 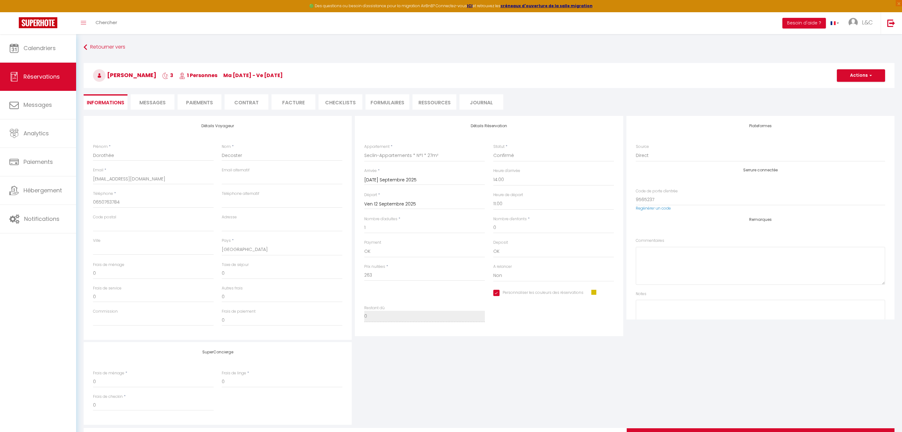 What do you see at coordinates (502, 266) in the screenshot?
I see `label: A relancer` at bounding box center [502, 266].